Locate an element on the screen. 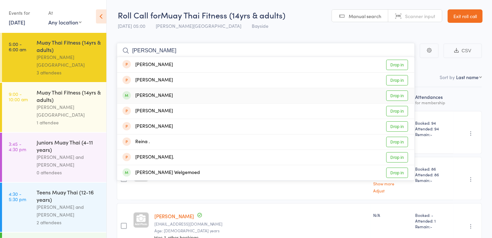  a: Exit roll call is located at coordinates (465, 16).